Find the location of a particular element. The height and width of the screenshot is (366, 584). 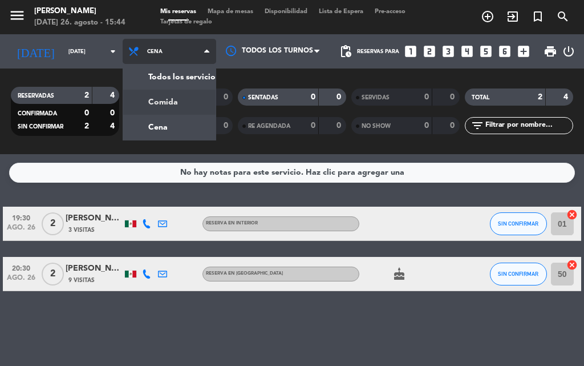

span: RESERVA EN INTERIOR is located at coordinates (232, 223).